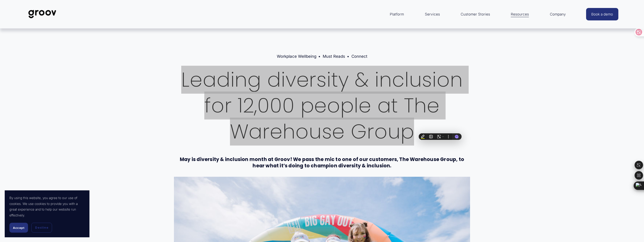  I want to click on span: Resources, so click(520, 14).